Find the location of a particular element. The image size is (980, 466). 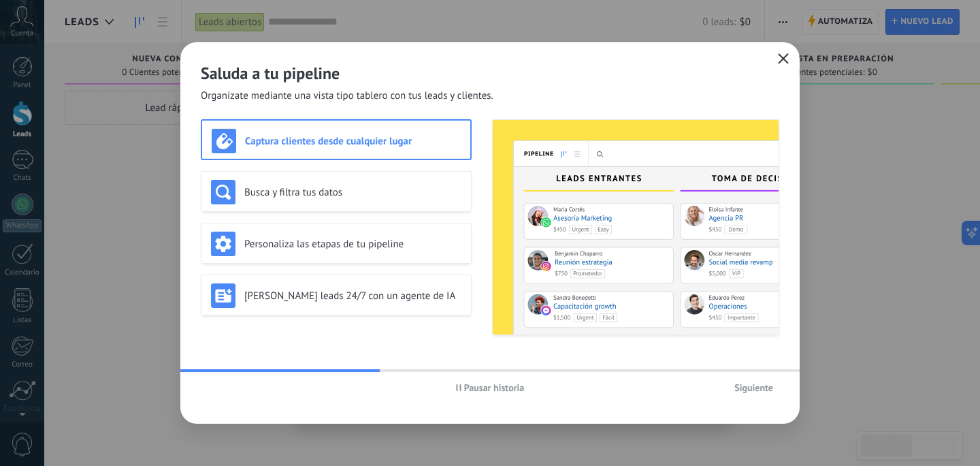

h3: Captura clientes desde cualquier lugar is located at coordinates (352, 141).